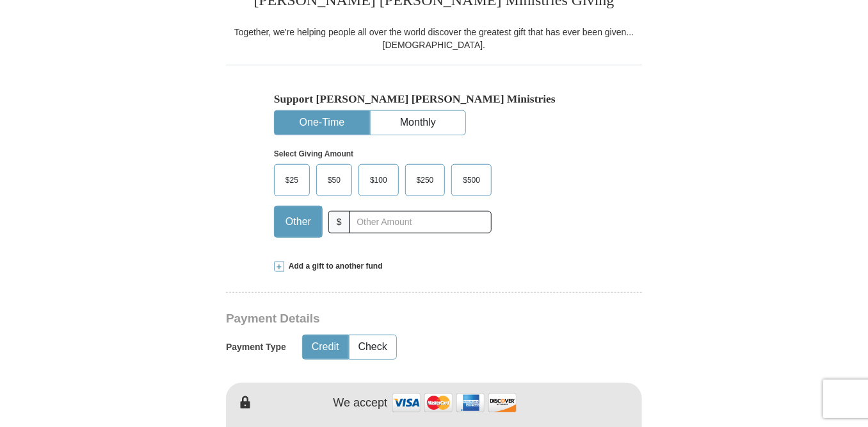 The image size is (868, 427). What do you see at coordinates (418, 122) in the screenshot?
I see `button: Monthly` at bounding box center [418, 122].